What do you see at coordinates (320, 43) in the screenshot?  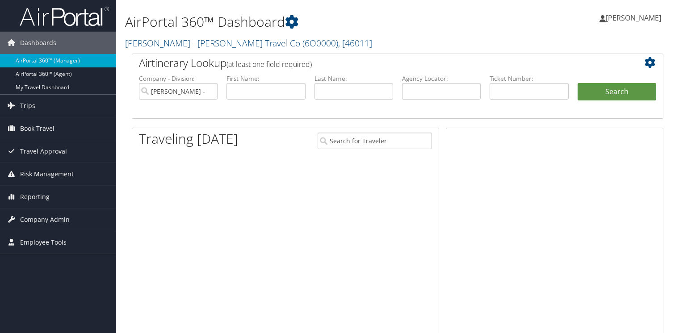 I see `span: ( 6O0000 )` at bounding box center [320, 43].